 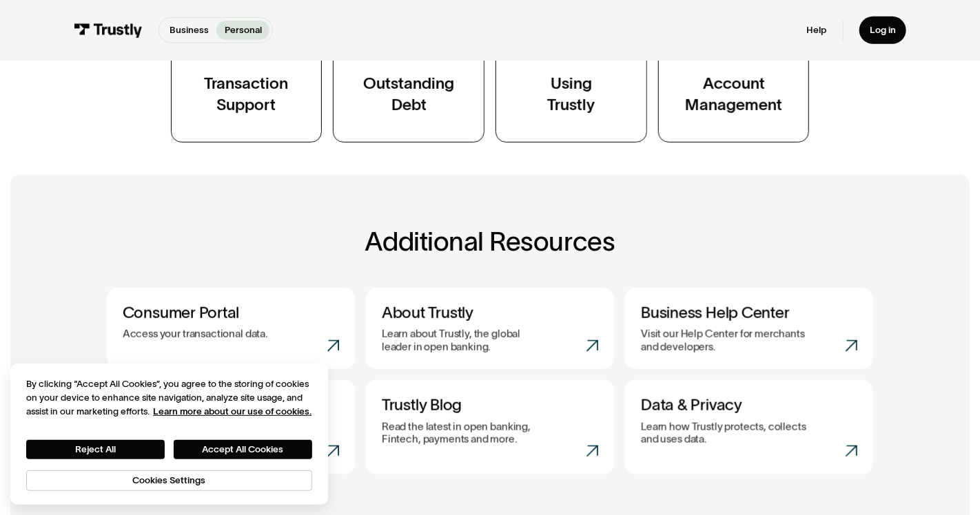 I want to click on a: Business Help CenterVisit our Help Center for merchants and developers., so click(x=749, y=328).